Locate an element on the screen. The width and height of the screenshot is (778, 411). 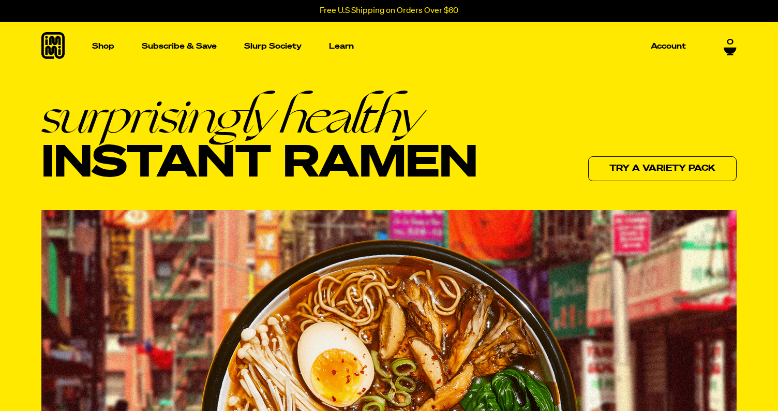
a: Learn is located at coordinates (341, 46).